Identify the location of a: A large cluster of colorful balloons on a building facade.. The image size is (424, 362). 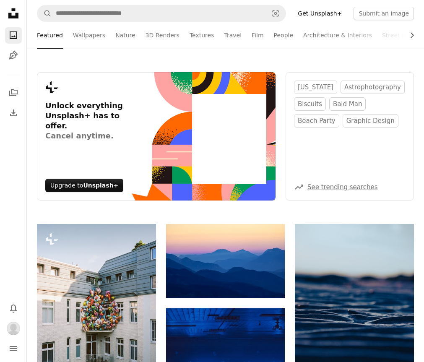
(97, 304).